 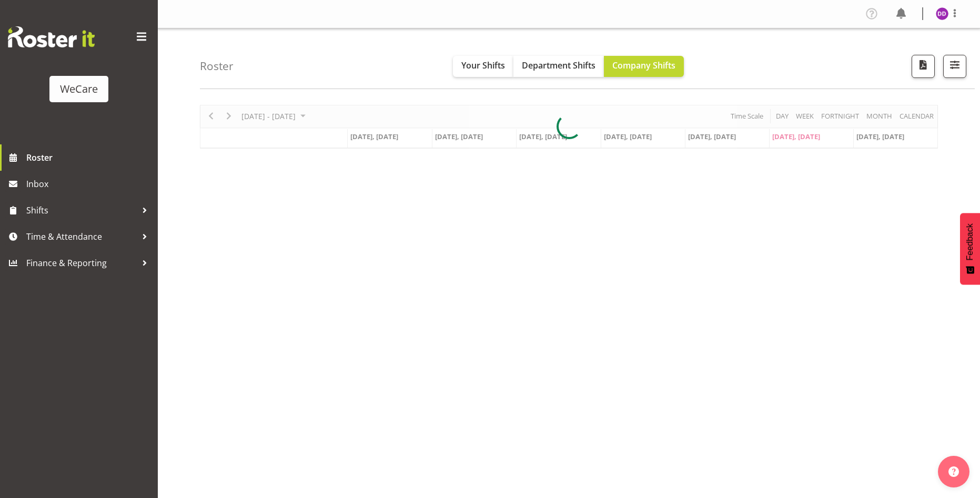 I want to click on span: Roster, so click(x=90, y=158).